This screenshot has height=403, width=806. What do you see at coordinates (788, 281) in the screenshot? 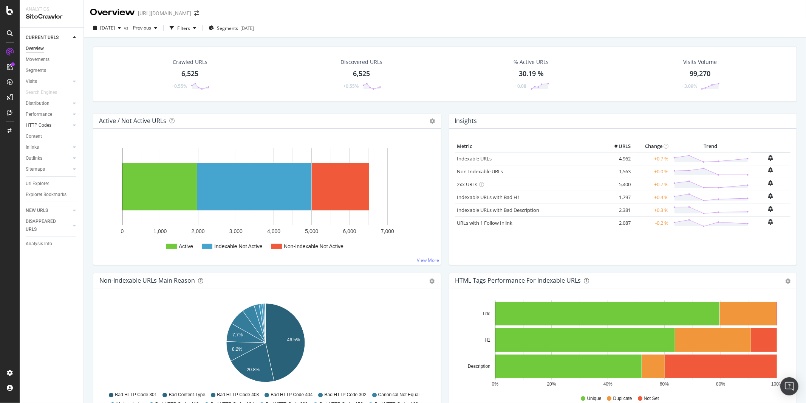
I see `div: gear` at bounding box center [788, 281].